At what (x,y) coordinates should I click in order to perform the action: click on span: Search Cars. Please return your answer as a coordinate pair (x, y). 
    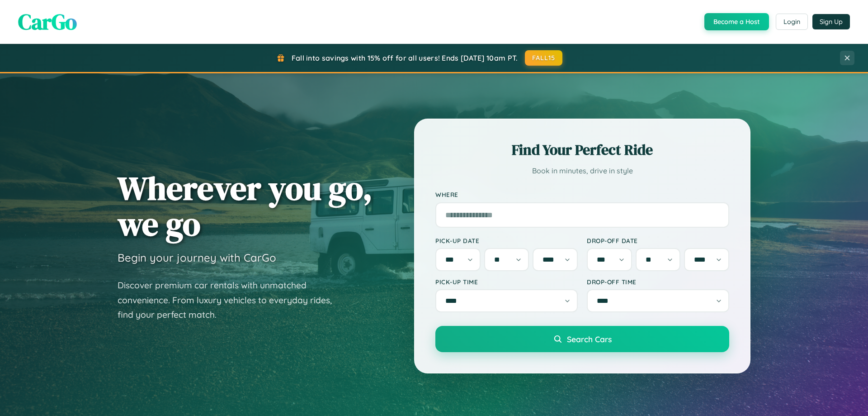
    Looking at the image, I should click on (589, 339).